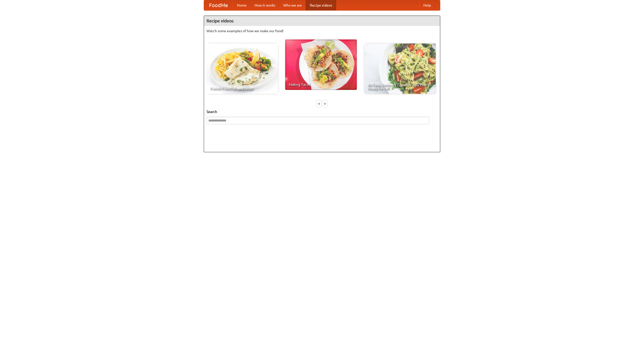 The height and width of the screenshot is (356, 644). I want to click on a: How it works, so click(265, 5).